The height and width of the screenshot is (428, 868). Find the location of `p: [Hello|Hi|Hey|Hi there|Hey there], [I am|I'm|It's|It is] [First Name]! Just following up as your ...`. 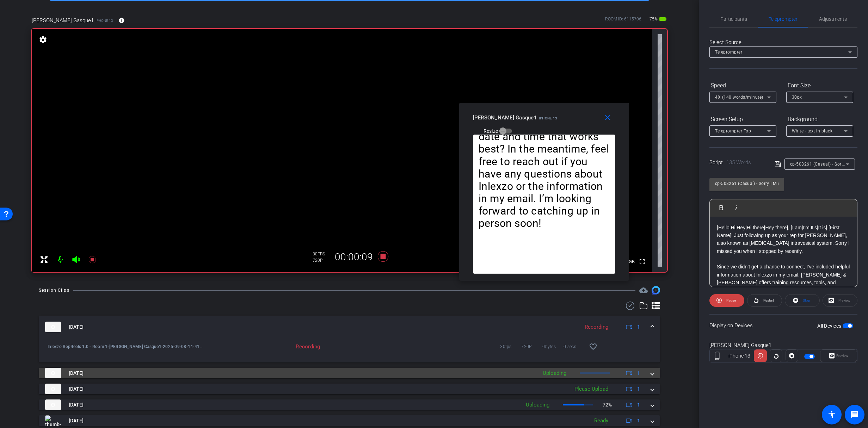

p: [Hello|Hi|Hey|Hi there|Hey there], [I am|I'm|It's|It is] [First Name]! Just following up as your ... is located at coordinates (783, 240).